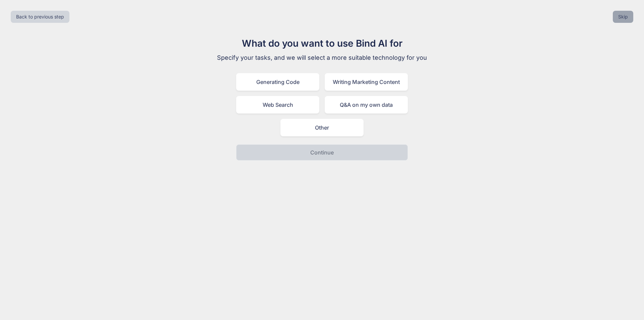 The width and height of the screenshot is (644, 320). Describe the element at coordinates (278, 82) in the screenshot. I see `div: Generating Code` at that location.